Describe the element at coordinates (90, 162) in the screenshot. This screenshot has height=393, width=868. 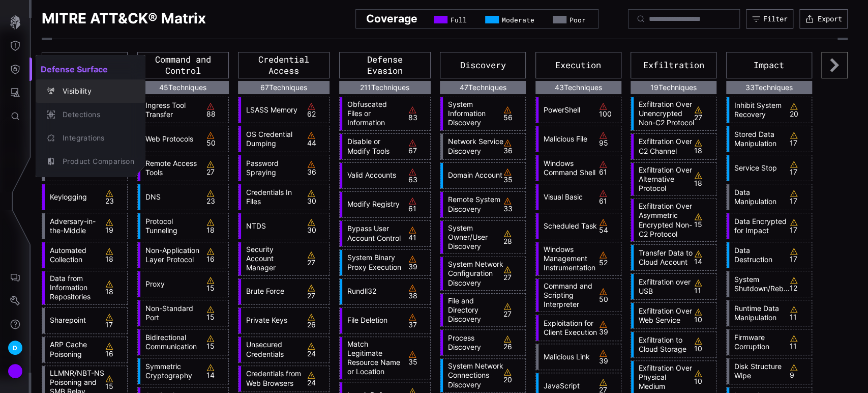
I see `a: Product Comparison` at that location.